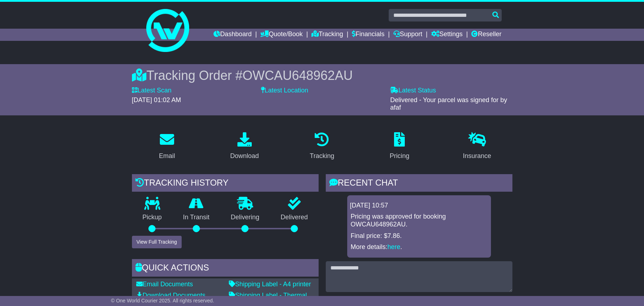  What do you see at coordinates (487, 34) in the screenshot?
I see `a: Reseller` at bounding box center [487, 34].